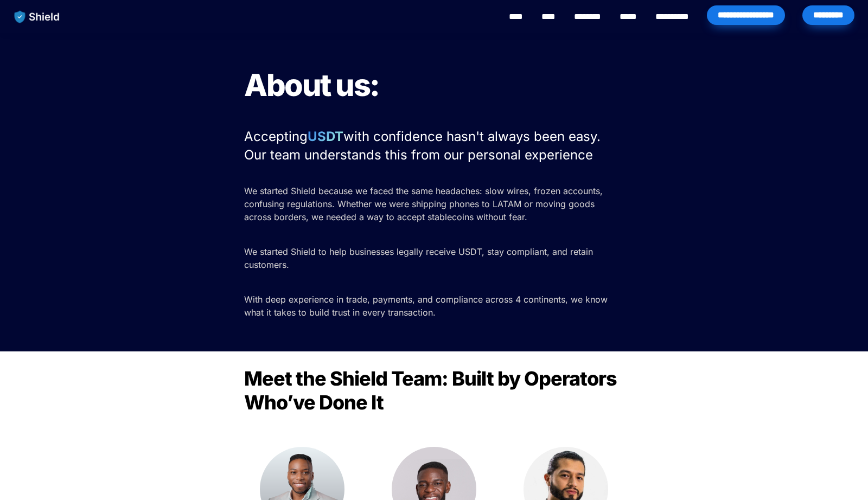 The image size is (868, 500). Describe the element at coordinates (326, 136) in the screenshot. I see `strong: USDT` at that location.